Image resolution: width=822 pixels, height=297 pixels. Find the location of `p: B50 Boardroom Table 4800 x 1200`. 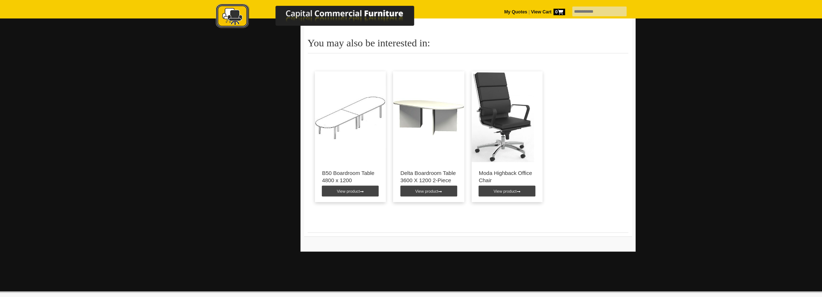

p: B50 Boardroom Table 4800 x 1200 is located at coordinates (350, 176).